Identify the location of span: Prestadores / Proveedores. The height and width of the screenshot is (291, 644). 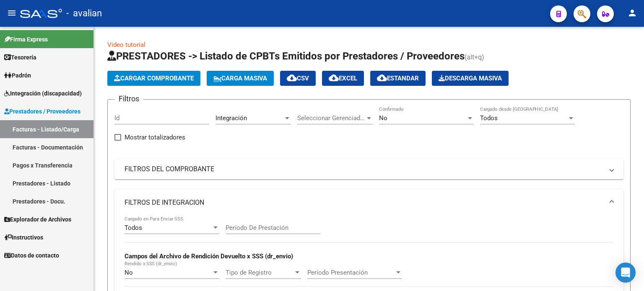
(43, 112).